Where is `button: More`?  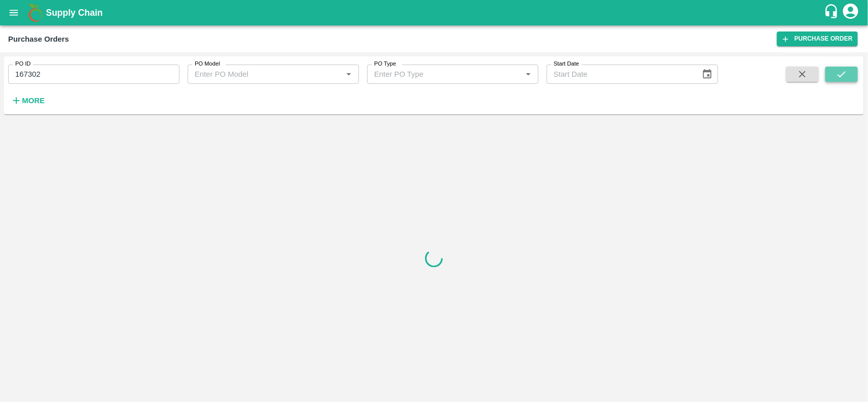
button: More is located at coordinates (27, 100).